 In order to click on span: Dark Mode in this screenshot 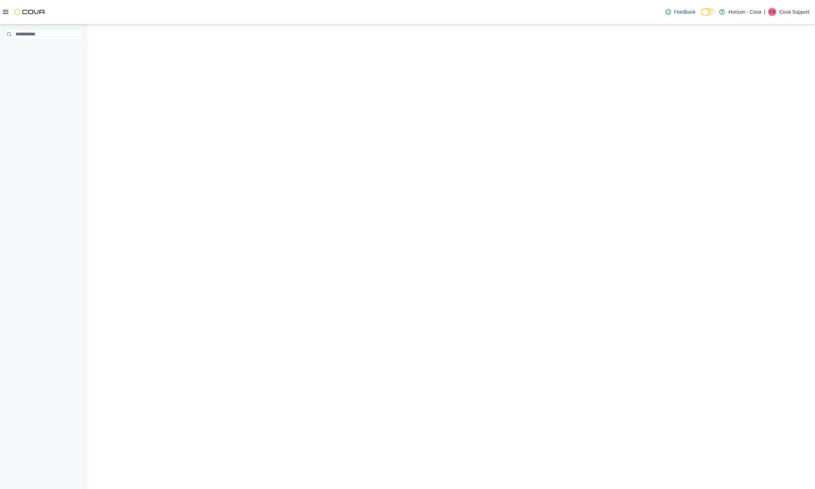, I will do `click(701, 16)`.